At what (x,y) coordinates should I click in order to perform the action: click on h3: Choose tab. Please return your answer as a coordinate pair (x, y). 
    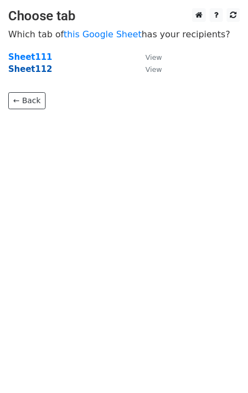
    Looking at the image, I should click on (124, 16).